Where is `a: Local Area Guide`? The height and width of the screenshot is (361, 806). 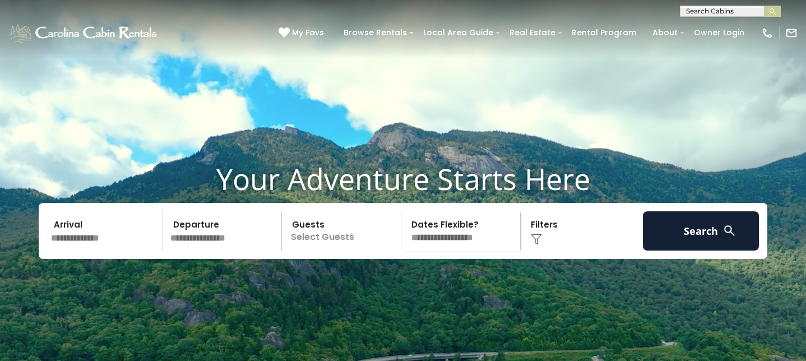
a: Local Area Guide is located at coordinates (458, 33).